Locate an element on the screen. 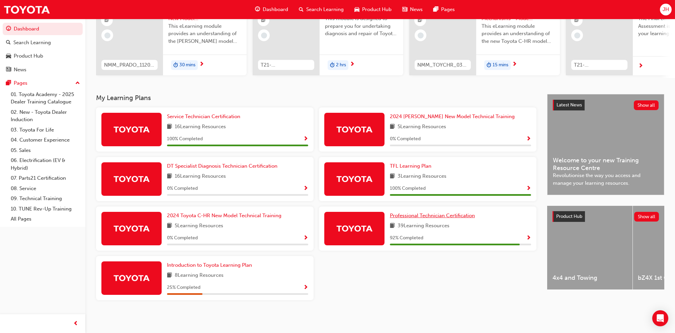 The width and height of the screenshot is (675, 333). span: 2 hrs is located at coordinates (341, 65).